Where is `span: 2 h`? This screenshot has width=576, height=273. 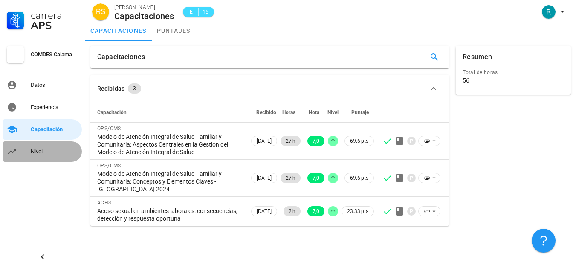 span: 2 h is located at coordinates (292, 211).